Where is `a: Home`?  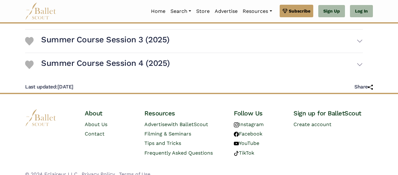 a: Home is located at coordinates (158, 11).